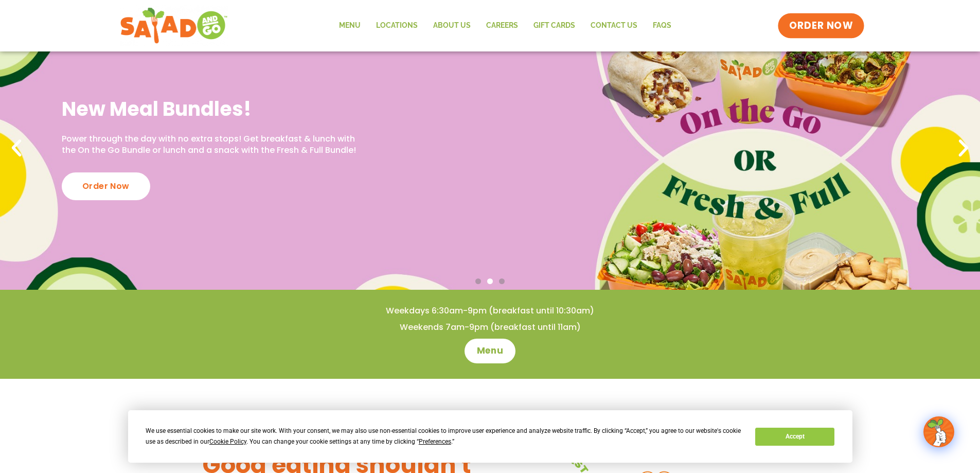 The image size is (980, 473). What do you see at coordinates (821, 26) in the screenshot?
I see `a: ORDER NOW` at bounding box center [821, 26].